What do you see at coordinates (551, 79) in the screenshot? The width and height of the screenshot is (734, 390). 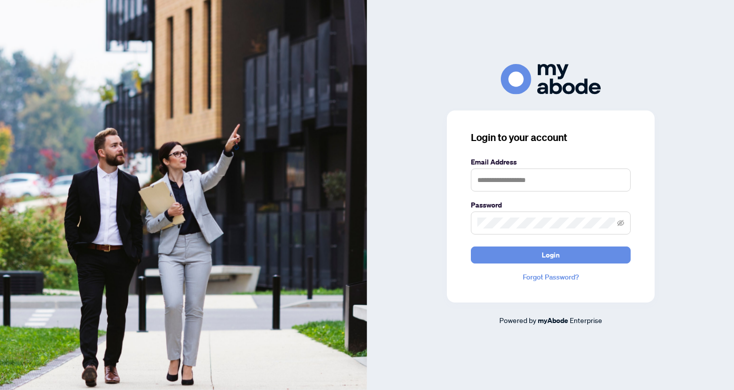 I see `img: ma-logo` at bounding box center [551, 79].